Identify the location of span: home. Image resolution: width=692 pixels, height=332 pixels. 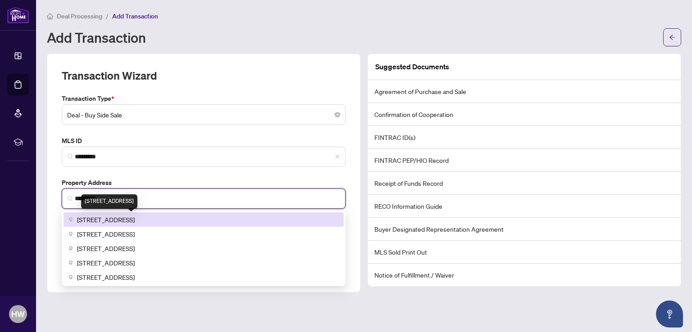
(50, 16).